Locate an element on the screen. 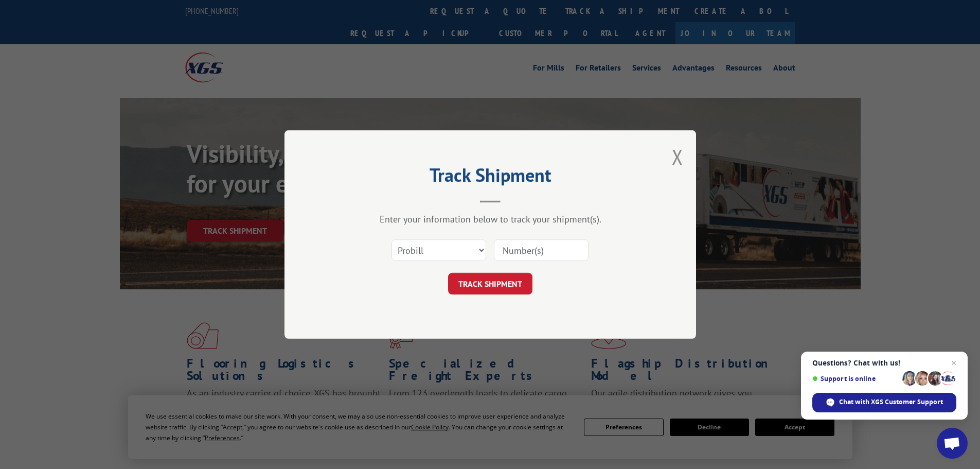  button: TRACK SHIPMENT is located at coordinates (490, 284).